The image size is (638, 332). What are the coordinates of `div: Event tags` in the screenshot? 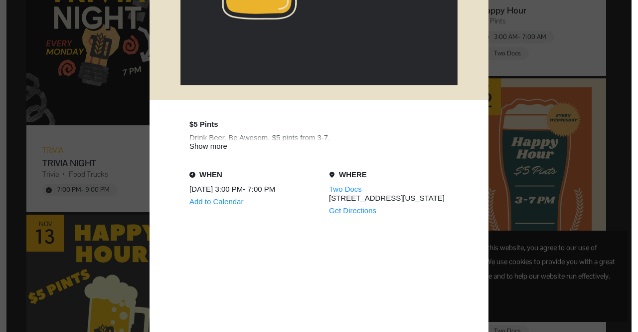 It's located at (319, 124).